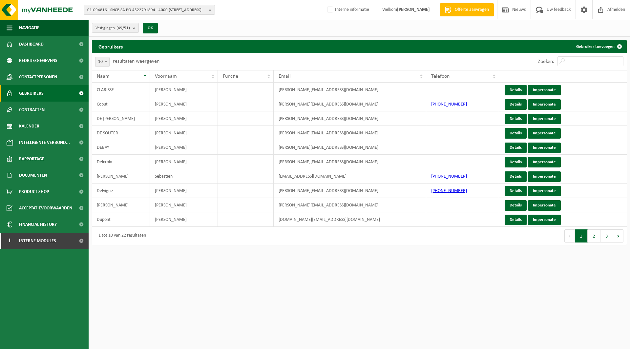 The height and width of the screenshot is (349, 630). What do you see at coordinates (120, 236) in the screenshot?
I see `div: 1 tot 10 van 22 resultaten` at bounding box center [120, 236].